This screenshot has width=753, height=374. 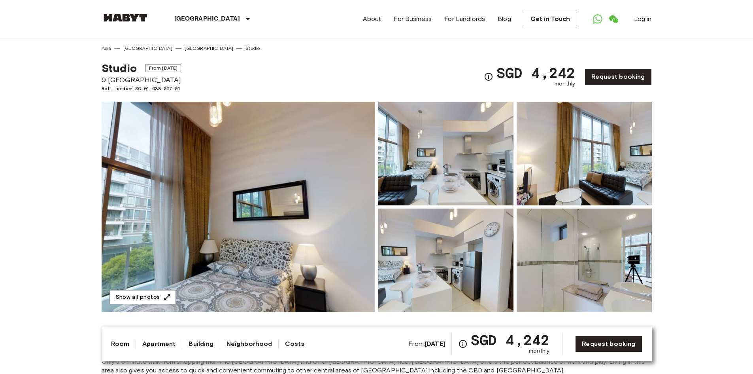 What do you see at coordinates (464, 19) in the screenshot?
I see `a: For Landlords` at bounding box center [464, 19].